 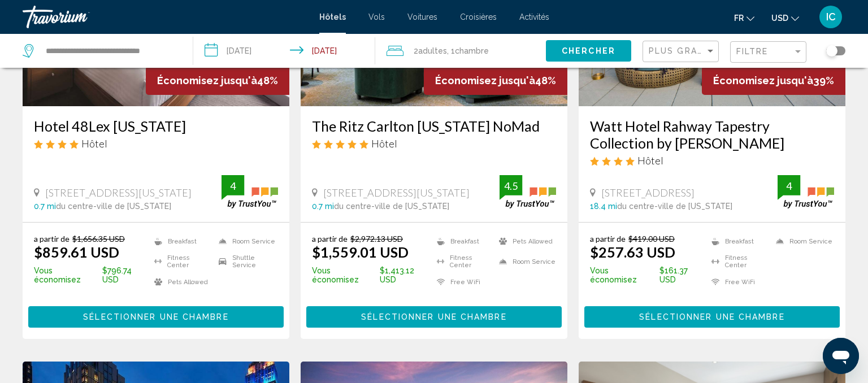 I want to click on a: Hôtels, so click(x=332, y=17).